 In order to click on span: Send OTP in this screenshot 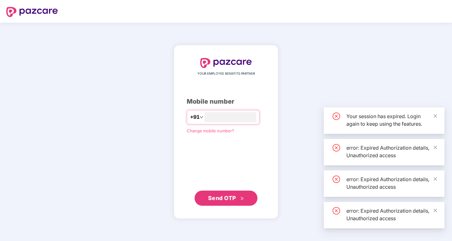, I will do `click(222, 198)`.